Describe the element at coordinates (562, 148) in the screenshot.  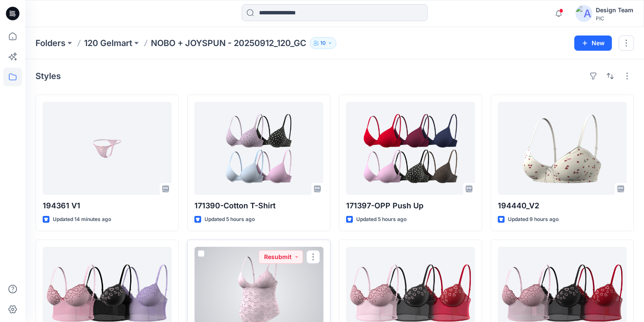
I see `a: 194440_V2` at that location.